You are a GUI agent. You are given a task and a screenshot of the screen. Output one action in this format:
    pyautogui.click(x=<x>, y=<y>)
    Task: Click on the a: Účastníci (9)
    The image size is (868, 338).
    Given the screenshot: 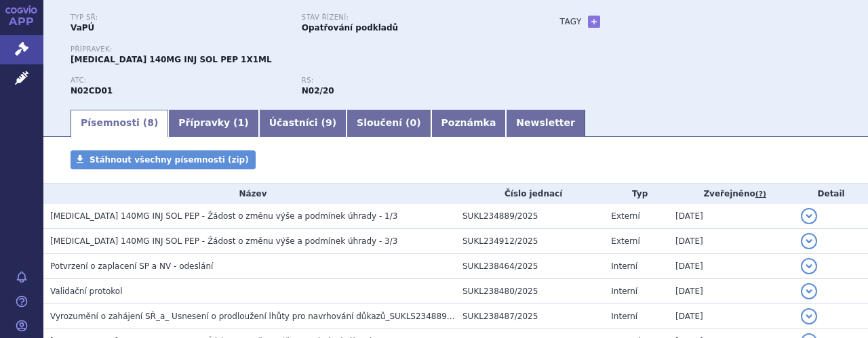 What is the action you would take?
    pyautogui.click(x=302, y=124)
    